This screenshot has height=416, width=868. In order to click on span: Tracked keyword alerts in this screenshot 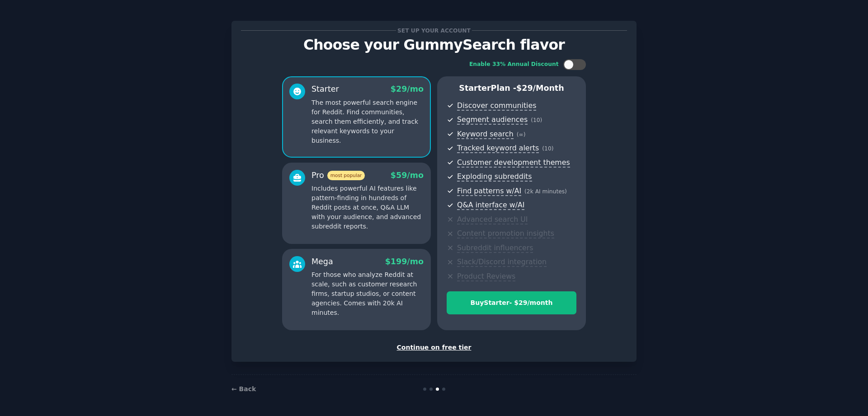, I will do `click(498, 148)`.